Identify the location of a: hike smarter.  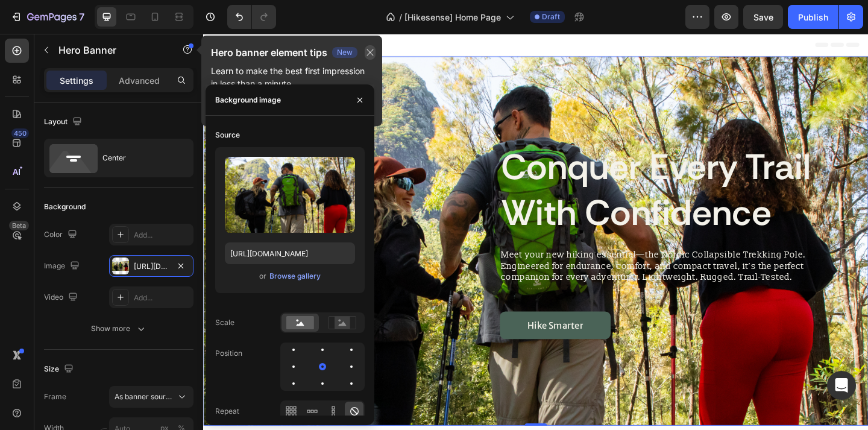
(382, 317).